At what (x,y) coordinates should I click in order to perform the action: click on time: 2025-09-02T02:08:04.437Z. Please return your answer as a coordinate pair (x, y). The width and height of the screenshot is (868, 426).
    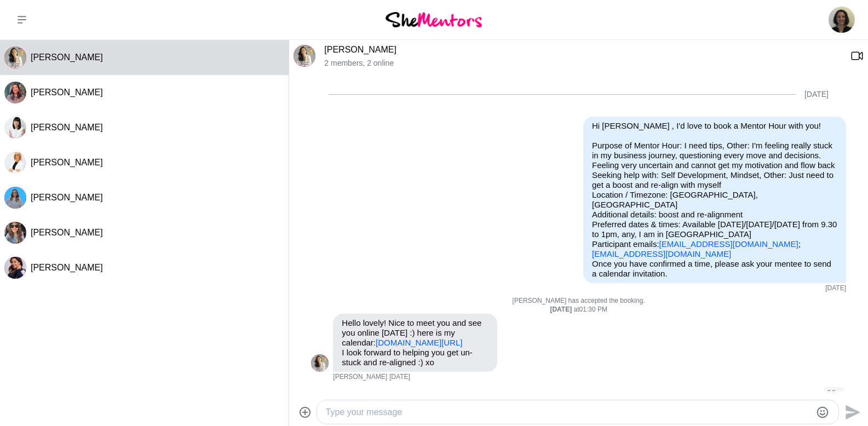
    Looking at the image, I should click on (835, 289).